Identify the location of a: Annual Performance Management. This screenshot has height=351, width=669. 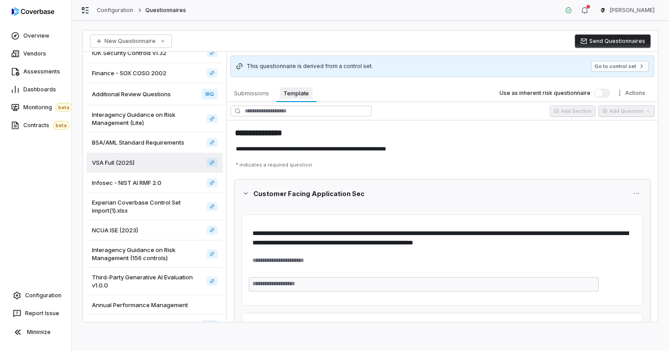
(155, 305).